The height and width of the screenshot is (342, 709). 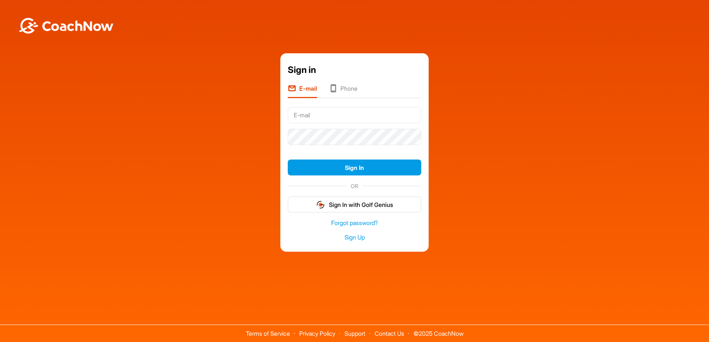 I want to click on li: E-mail, so click(x=302, y=91).